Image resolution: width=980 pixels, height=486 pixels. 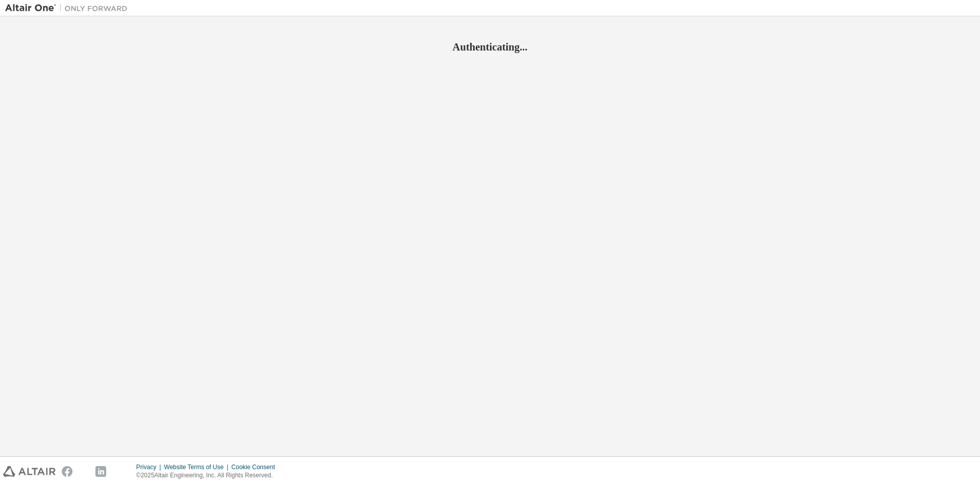 I want to click on div: Cookie Consent, so click(x=256, y=467).